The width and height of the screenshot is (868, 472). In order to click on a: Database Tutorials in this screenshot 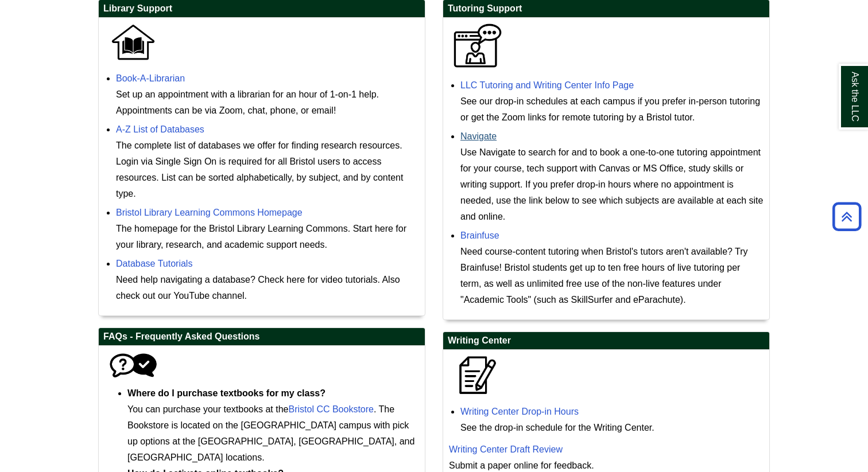, I will do `click(154, 264)`.